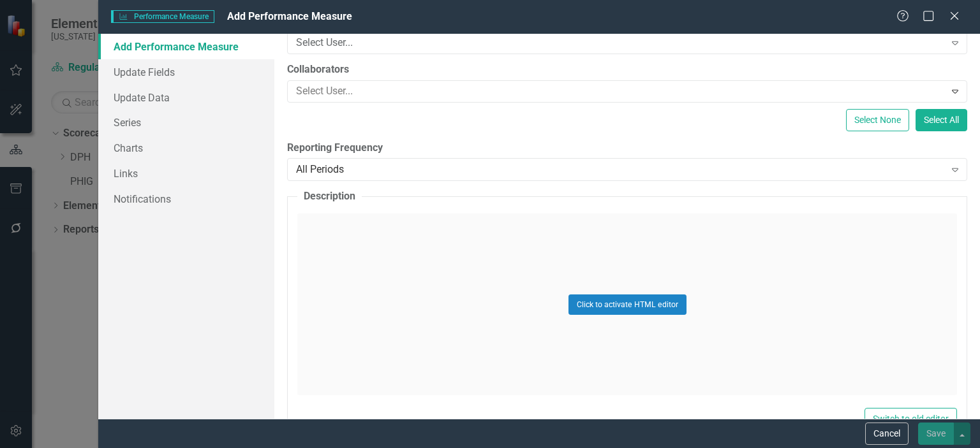 Image resolution: width=980 pixels, height=448 pixels. What do you see at coordinates (910, 419) in the screenshot?
I see `button: Switch to old editor` at bounding box center [910, 419].